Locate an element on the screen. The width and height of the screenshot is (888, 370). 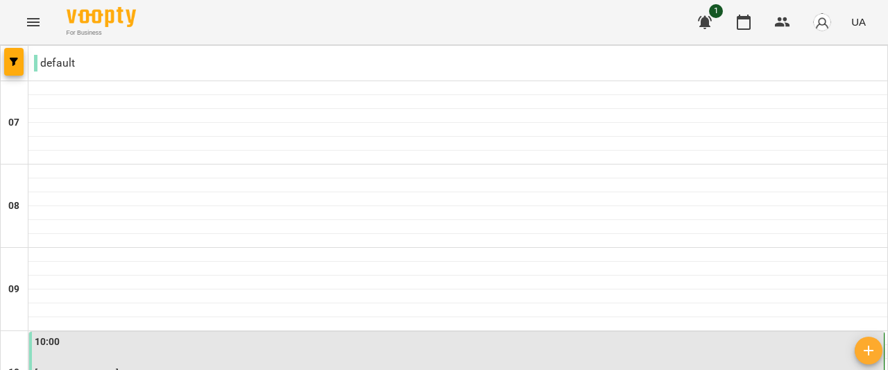
button: Menu is located at coordinates (33, 22).